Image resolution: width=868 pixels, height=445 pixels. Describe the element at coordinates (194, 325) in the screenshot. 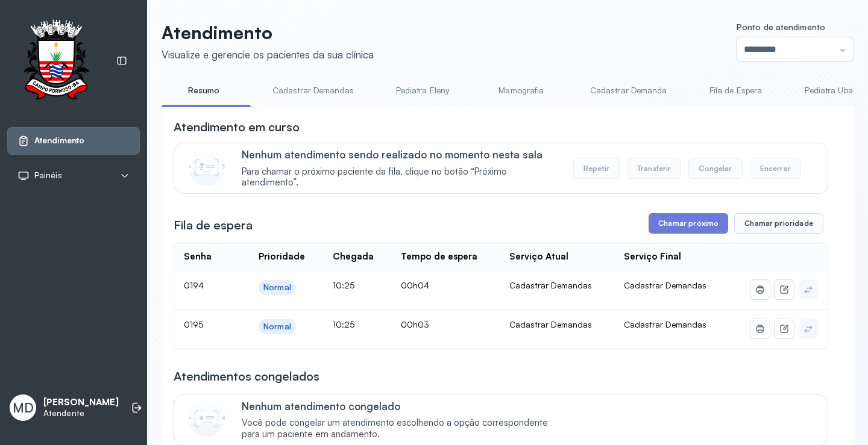

I see `span: 0195` at that location.